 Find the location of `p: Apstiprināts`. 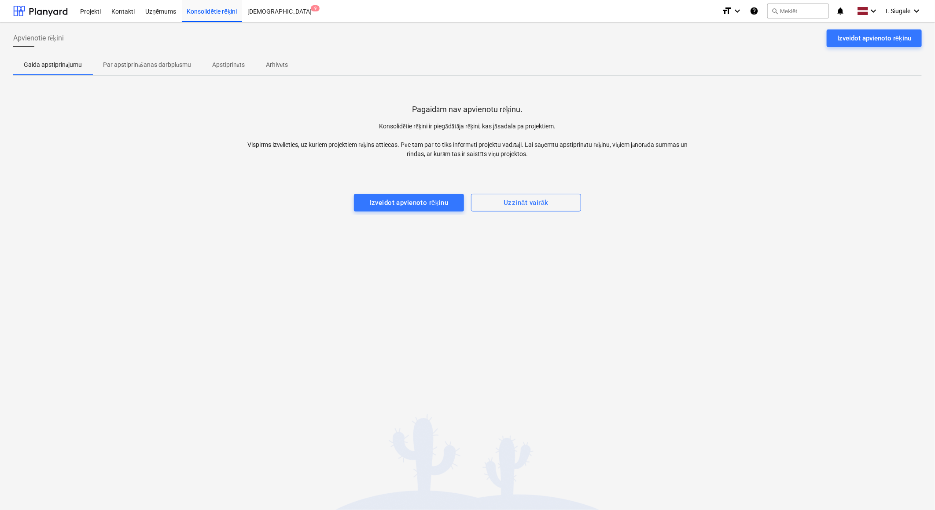

p: Apstiprināts is located at coordinates (228, 65).